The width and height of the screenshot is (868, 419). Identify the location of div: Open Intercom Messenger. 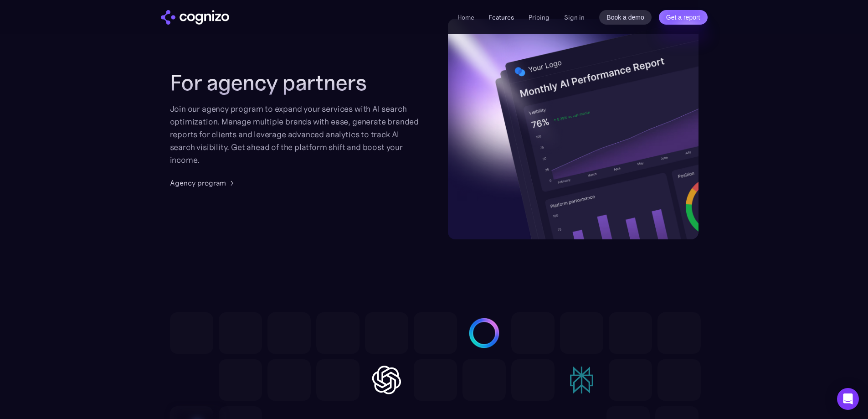
(848, 399).